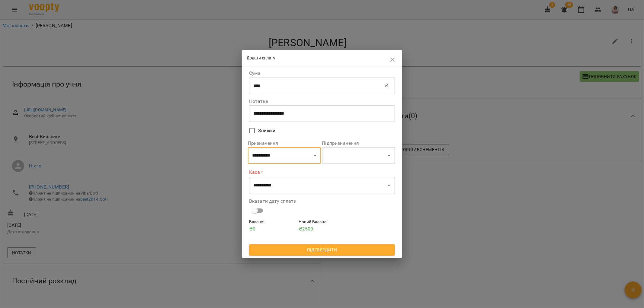 This screenshot has height=308, width=644. Describe the element at coordinates (322, 73) in the screenshot. I see `label: Сума` at that location.